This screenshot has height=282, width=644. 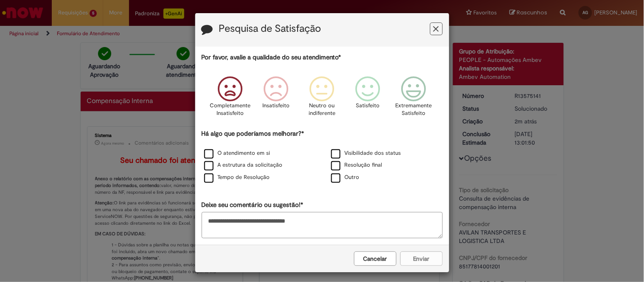 I want to click on button: Cancelar, so click(x=376, y=259).